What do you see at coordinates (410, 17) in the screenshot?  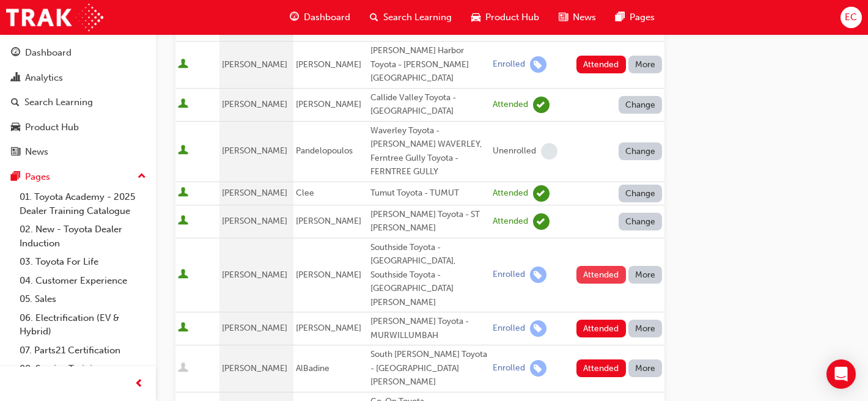 I see `a: search-iconSearch Learning` at bounding box center [410, 17].